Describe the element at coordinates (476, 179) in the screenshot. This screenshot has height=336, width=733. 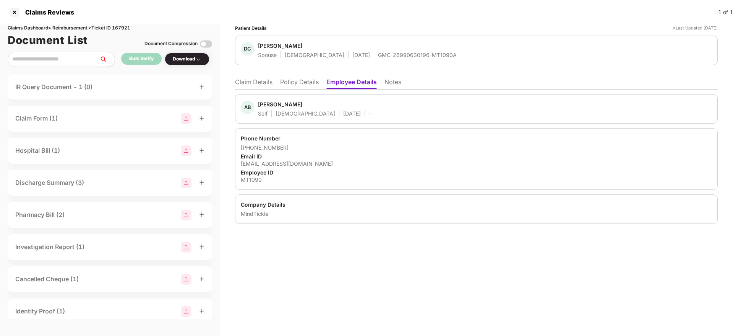
I see `div: MT1090` at that location.